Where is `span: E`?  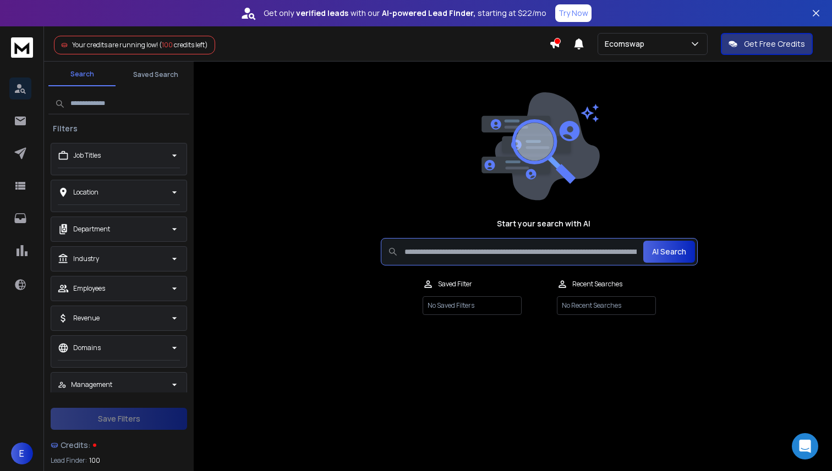 span: E is located at coordinates (22, 454).